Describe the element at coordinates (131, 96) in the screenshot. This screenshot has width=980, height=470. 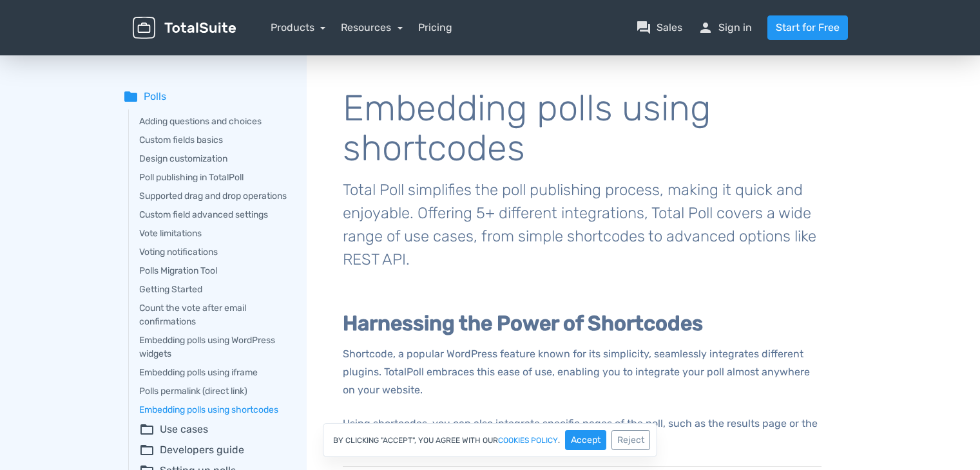
I see `span: folder` at that location.